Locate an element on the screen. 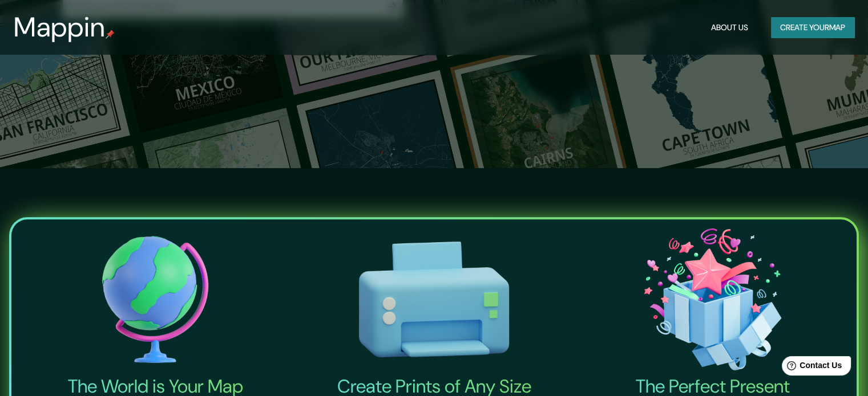 This screenshot has height=396, width=868. button: Create yourmap is located at coordinates (813, 28).